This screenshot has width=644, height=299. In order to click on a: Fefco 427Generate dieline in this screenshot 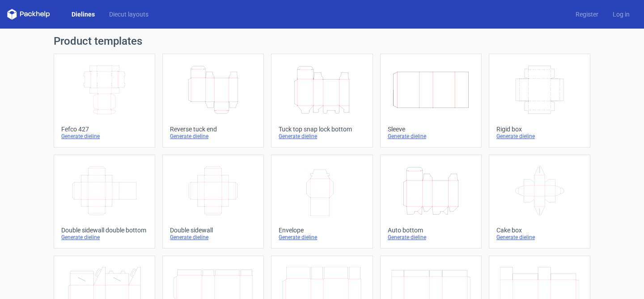, I will do `click(104, 101)`.